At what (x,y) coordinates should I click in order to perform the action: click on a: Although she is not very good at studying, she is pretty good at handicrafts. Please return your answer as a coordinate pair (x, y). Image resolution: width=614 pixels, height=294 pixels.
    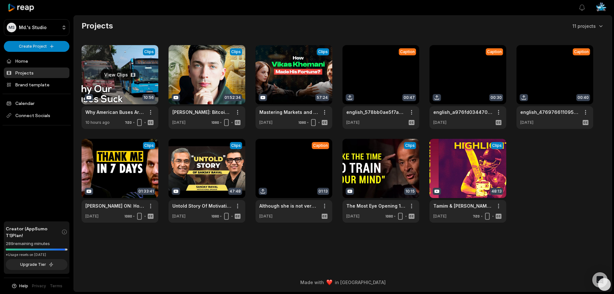
    Looking at the image, I should click on (289, 206).